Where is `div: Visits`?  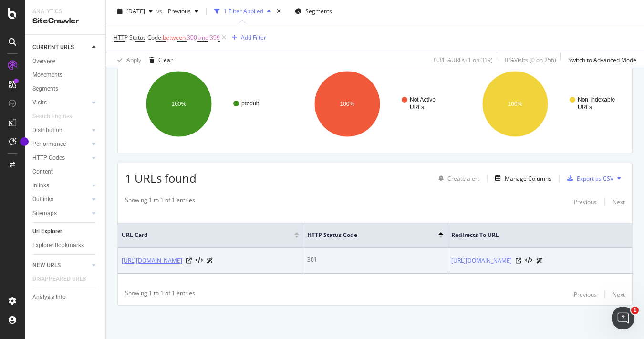
div: Visits is located at coordinates (39, 103).